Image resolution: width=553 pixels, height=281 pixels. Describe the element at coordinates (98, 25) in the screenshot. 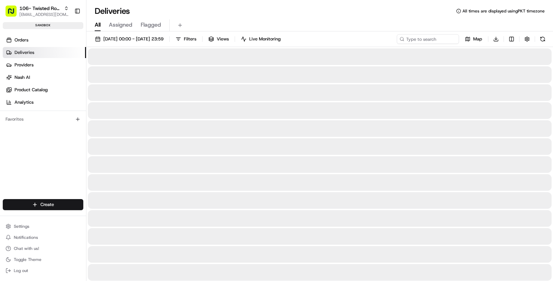

I see `span: All` at that location.